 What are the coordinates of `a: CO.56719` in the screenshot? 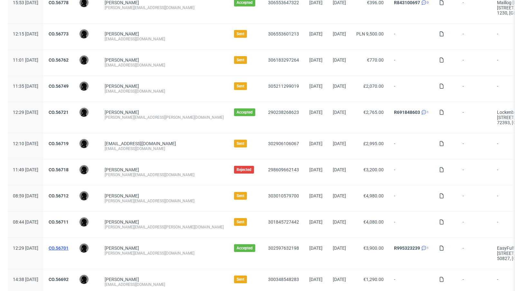 It's located at (59, 143).